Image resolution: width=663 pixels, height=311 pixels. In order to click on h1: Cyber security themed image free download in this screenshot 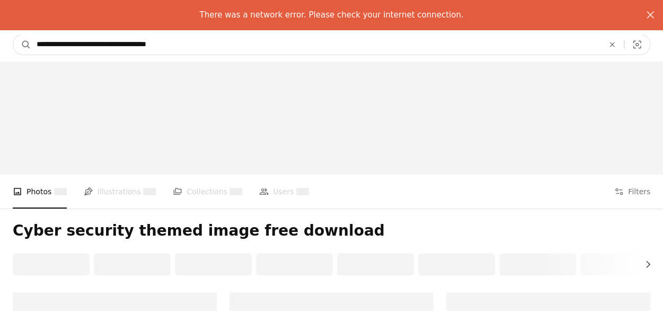, I will do `click(331, 231)`.